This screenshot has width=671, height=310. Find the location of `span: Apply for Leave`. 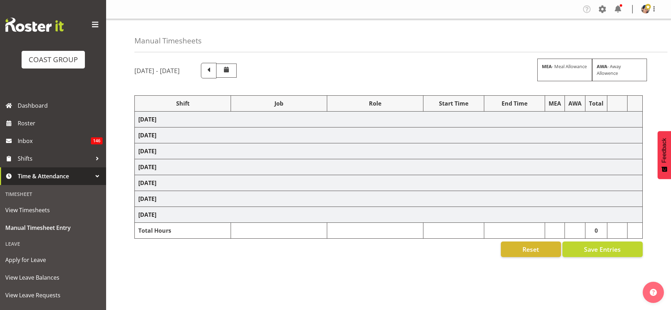

span: Apply for Leave is located at coordinates (53, 260).